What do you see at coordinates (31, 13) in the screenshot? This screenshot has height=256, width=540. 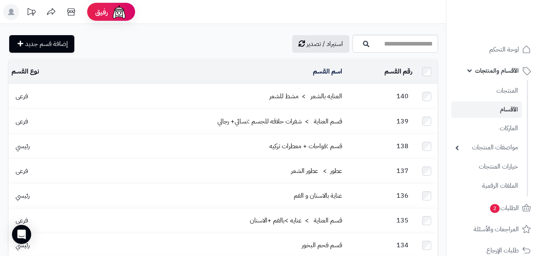 I see `a: تحديثات المنصة` at bounding box center [31, 13].